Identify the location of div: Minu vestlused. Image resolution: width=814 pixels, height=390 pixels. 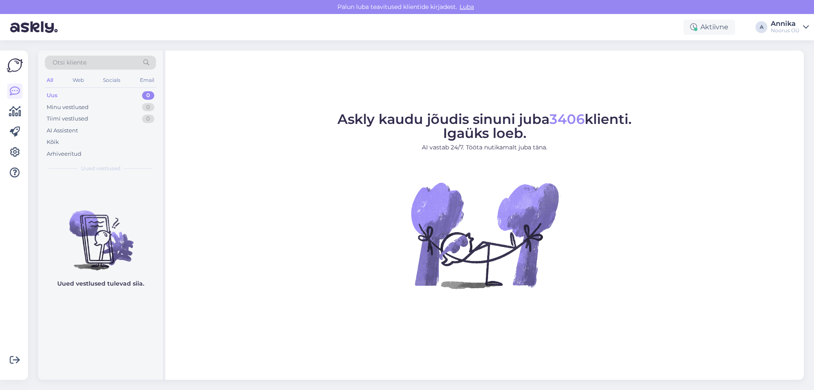
(67, 107).